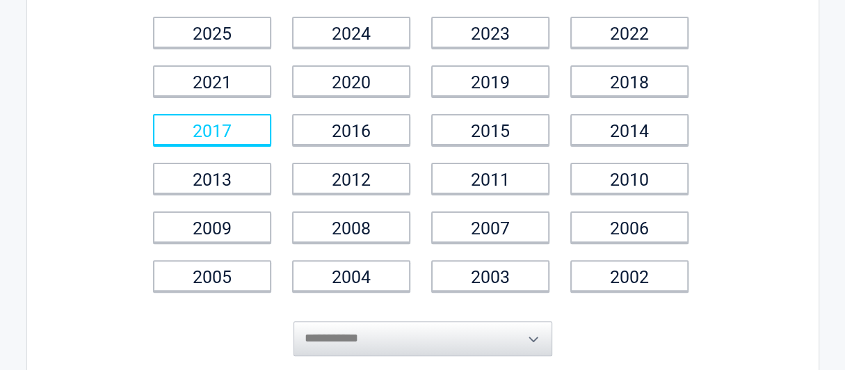  I want to click on a: 2007, so click(491, 227).